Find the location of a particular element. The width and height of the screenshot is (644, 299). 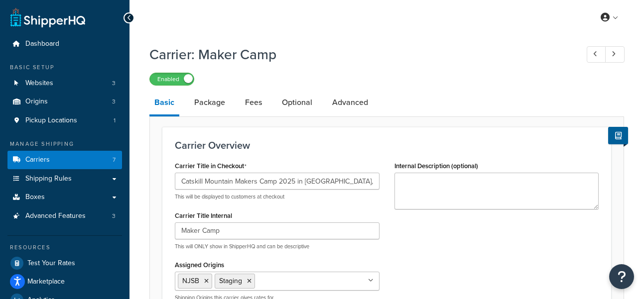

h1: Carrier: Maker Camp is located at coordinates (359, 54).